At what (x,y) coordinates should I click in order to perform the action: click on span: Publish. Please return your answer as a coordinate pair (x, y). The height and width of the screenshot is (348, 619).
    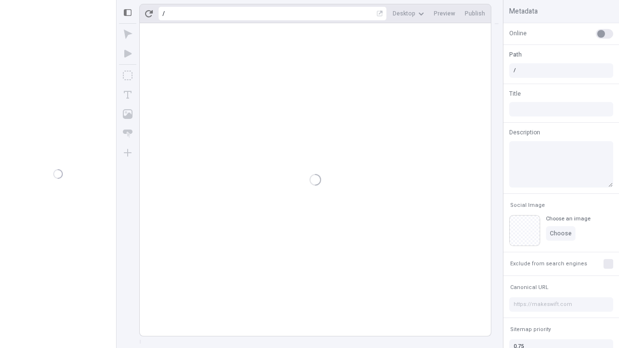
    Looking at the image, I should click on (475, 14).